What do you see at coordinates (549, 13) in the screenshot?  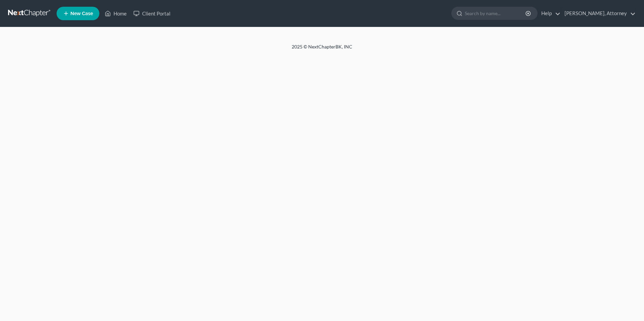 I see `a: Help` at bounding box center [549, 13].